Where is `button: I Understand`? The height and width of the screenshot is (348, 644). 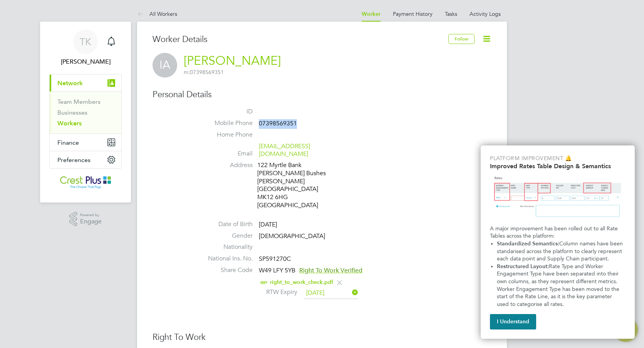 button: I Understand is located at coordinates (513, 322).